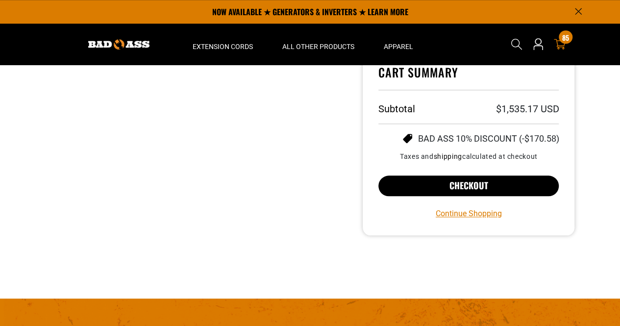 This screenshot has width=620, height=326. Describe the element at coordinates (398, 44) in the screenshot. I see `summary: Apparel` at that location.